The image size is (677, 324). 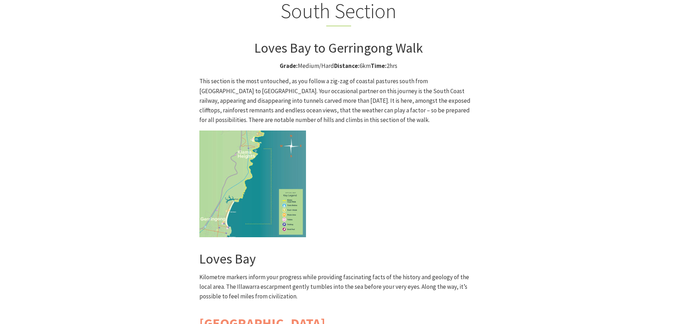 I want to click on h3: Loves Bay, so click(x=339, y=259).